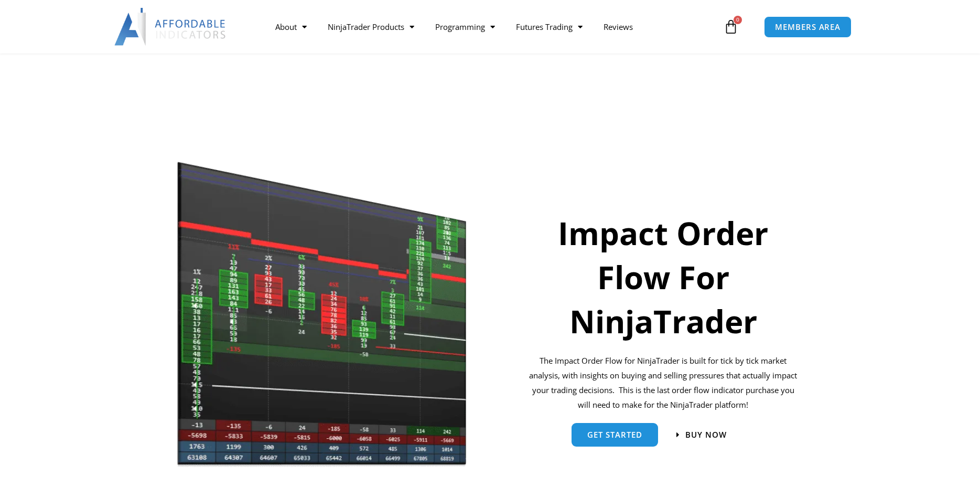 The image size is (980, 497). I want to click on p: The Impact Order Flow for NinjaTrader is built for tick by tick market analysis, with insights on..., so click(663, 383).